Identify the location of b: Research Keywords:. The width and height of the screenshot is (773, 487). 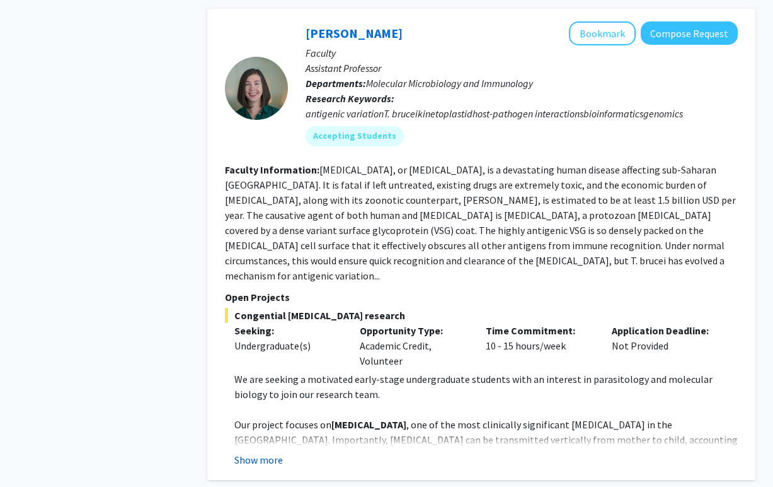
(350, 98).